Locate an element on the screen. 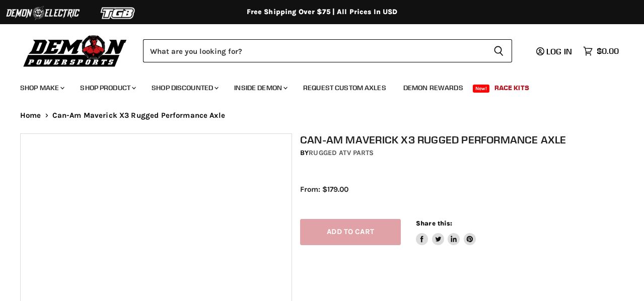 The image size is (644, 301). a: Shop Make is located at coordinates (42, 87).